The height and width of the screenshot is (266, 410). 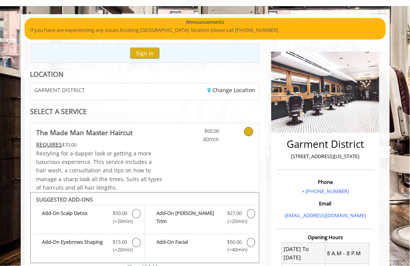 What do you see at coordinates (60, 90) in the screenshot?
I see `span: GARMENT DISTRICT` at bounding box center [60, 90].